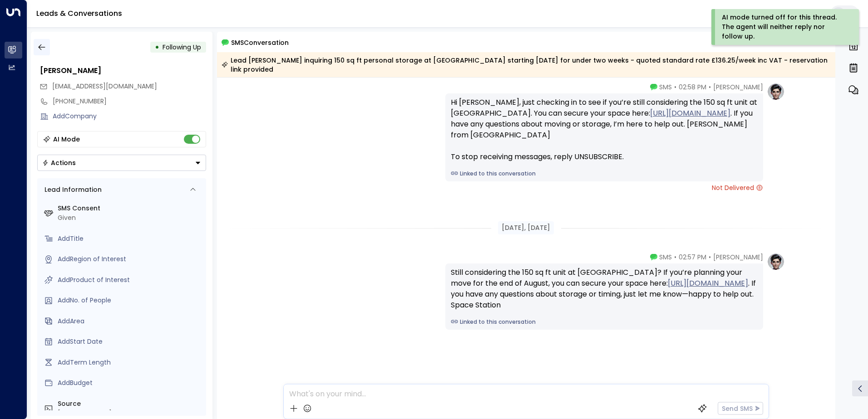  Describe the element at coordinates (130, 342) in the screenshot. I see `div: AddStart Date` at that location.